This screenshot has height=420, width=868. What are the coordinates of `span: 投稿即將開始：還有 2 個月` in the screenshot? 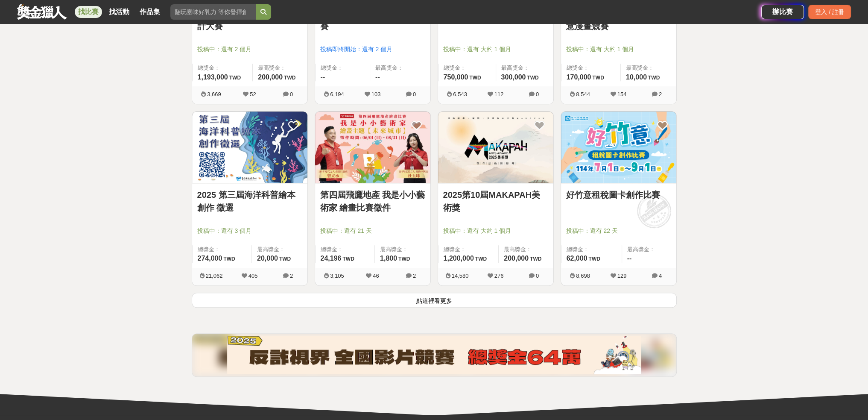 It's located at (373, 49).